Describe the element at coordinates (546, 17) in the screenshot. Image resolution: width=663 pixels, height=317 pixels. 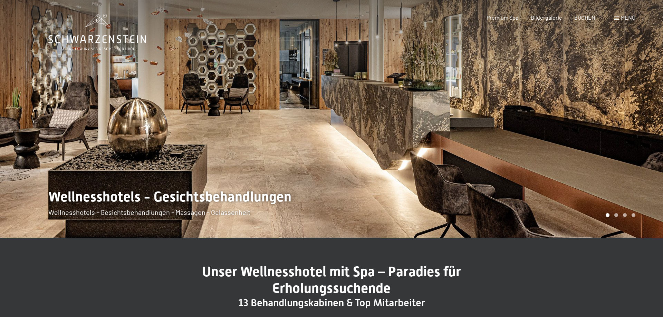
I see `span: Bildergalerie` at that location.